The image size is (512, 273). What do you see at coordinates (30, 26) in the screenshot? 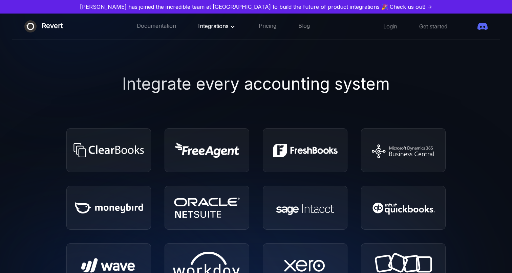
I see `img: Revert logo` at bounding box center [30, 26].